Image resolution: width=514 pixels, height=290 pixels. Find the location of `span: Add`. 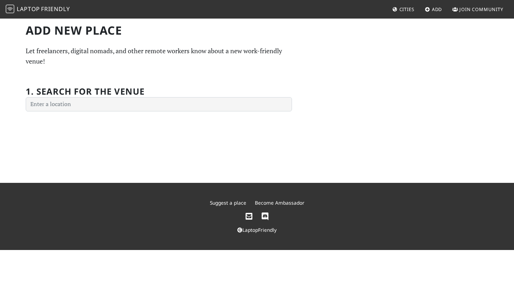

span: Add is located at coordinates (437, 9).